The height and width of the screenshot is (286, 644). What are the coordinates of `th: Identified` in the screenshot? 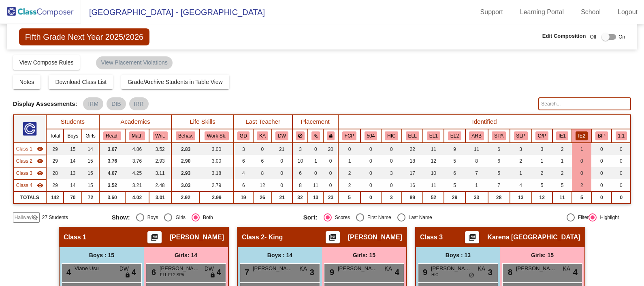 It's located at (485, 122).